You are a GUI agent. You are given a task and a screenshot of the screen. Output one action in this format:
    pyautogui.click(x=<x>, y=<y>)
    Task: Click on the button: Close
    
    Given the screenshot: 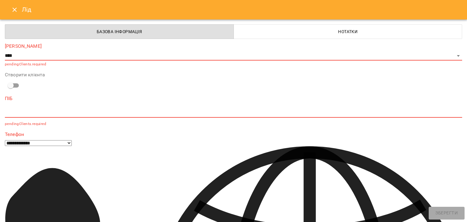 What is the action you would take?
    pyautogui.click(x=15, y=10)
    